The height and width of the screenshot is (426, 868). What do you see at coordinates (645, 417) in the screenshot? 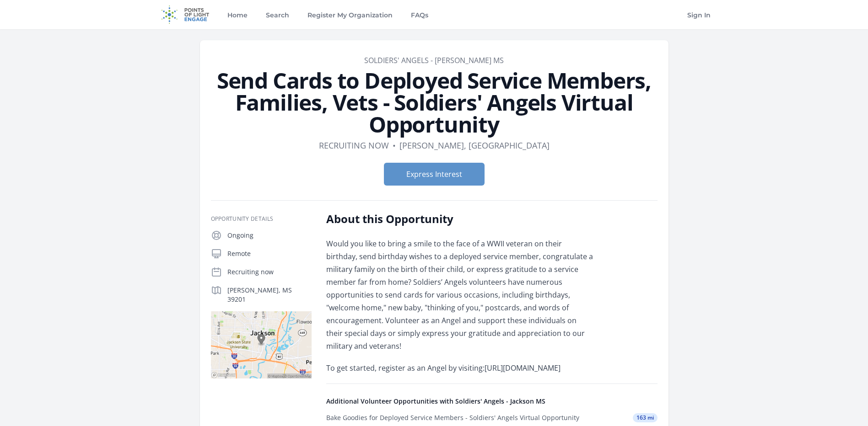
I see `span: 163 mi` at bounding box center [645, 417].